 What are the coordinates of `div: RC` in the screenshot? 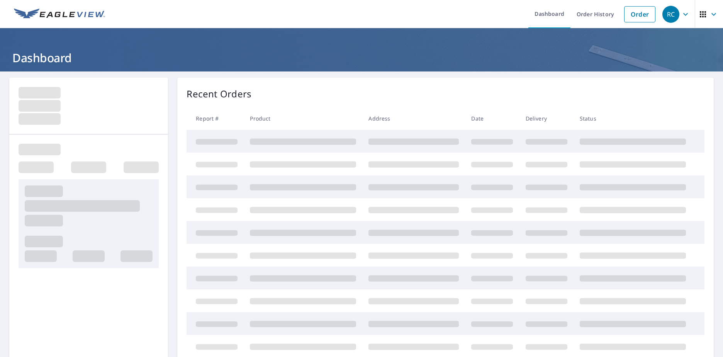 It's located at (671, 14).